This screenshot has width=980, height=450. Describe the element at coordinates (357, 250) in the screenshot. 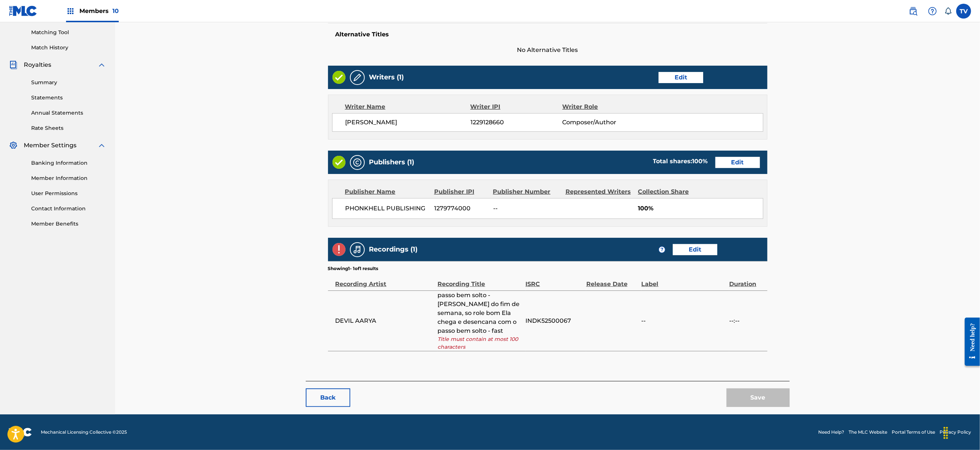

I see `img: Recordings` at that location.